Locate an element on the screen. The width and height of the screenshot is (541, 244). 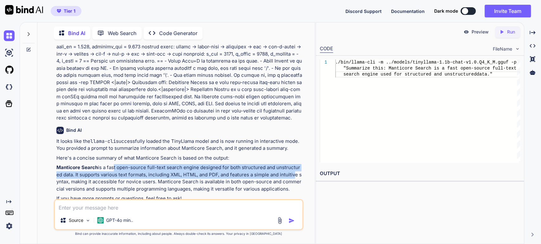
p: is a fast open-source full-text search engine designed for both structured and unstructured data.... is located at coordinates (179, 179).